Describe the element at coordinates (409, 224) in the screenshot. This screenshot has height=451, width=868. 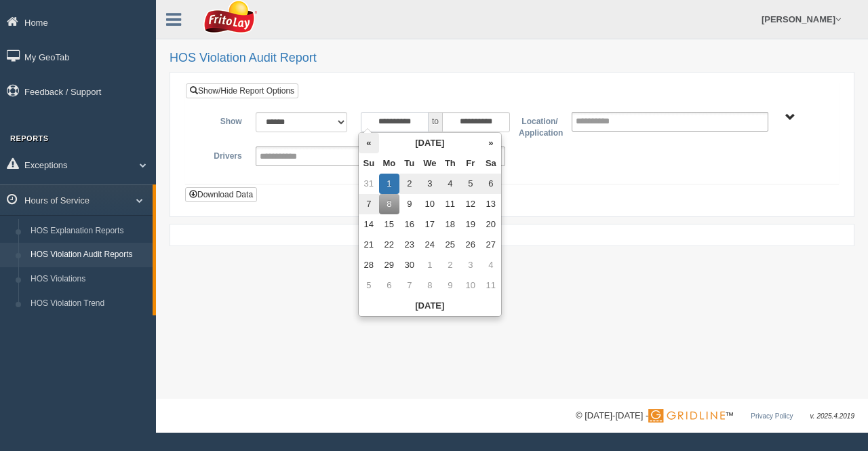
I see `td: 16` at that location.